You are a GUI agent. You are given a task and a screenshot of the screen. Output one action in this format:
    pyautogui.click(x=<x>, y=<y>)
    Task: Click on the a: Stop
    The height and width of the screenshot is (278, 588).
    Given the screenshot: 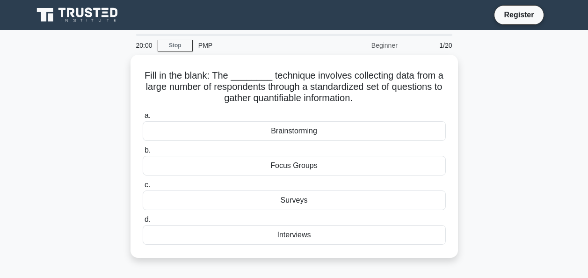 What is the action you would take?
    pyautogui.click(x=175, y=45)
    